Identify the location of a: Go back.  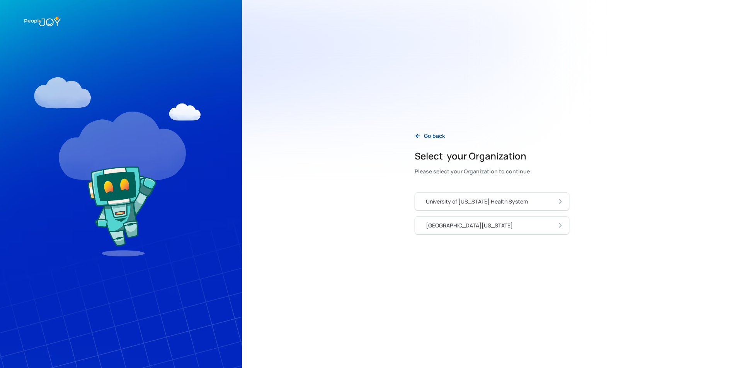
(430, 136).